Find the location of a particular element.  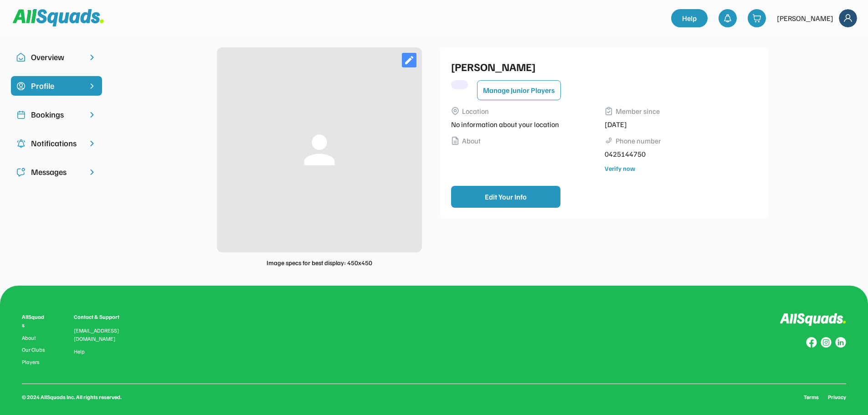

a: Our Clubs is located at coordinates (34, 350).